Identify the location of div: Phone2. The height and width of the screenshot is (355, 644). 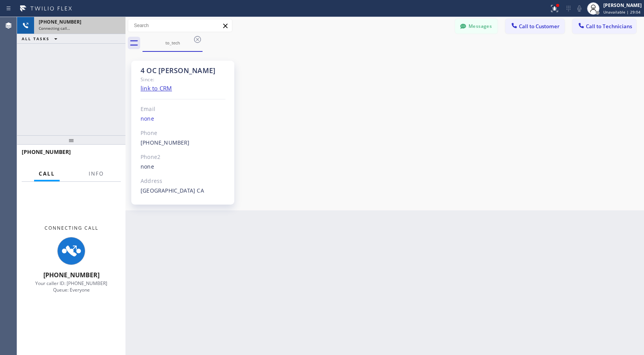
(182, 157).